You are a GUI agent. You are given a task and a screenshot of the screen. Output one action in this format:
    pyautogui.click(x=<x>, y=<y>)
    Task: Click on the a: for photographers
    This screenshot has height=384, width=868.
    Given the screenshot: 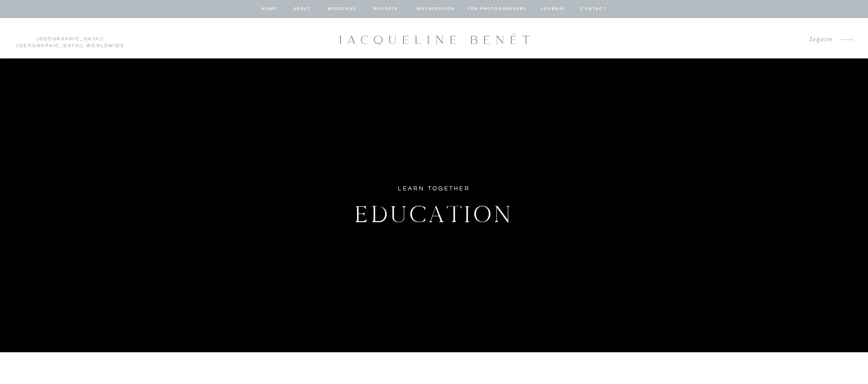 What is the action you would take?
    pyautogui.click(x=497, y=9)
    